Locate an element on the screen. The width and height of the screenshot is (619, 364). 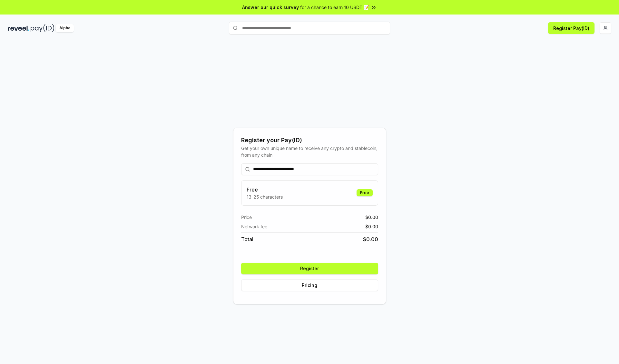
div: Get your own unique name to receive any crypto and stablecoin, from any chain is located at coordinates (310, 152).